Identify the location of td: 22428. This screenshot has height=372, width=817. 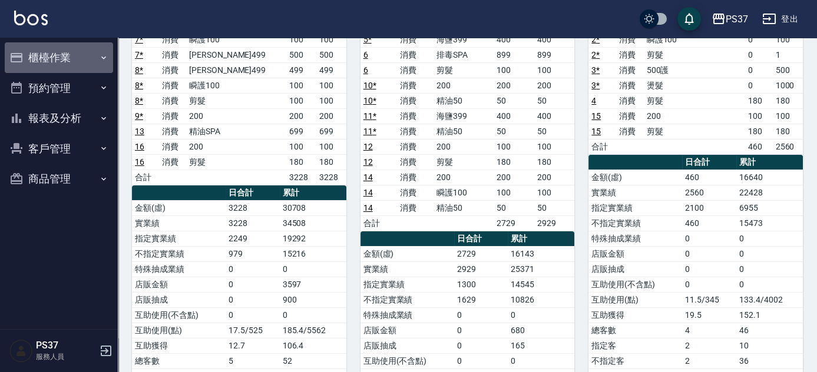
(769, 193).